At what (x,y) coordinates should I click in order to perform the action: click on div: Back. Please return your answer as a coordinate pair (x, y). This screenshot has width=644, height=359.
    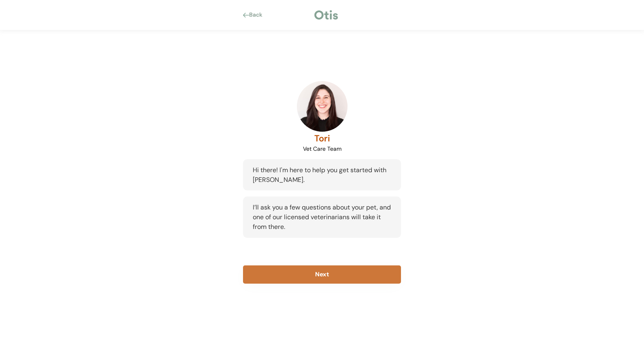
    Looking at the image, I should click on (258, 15).